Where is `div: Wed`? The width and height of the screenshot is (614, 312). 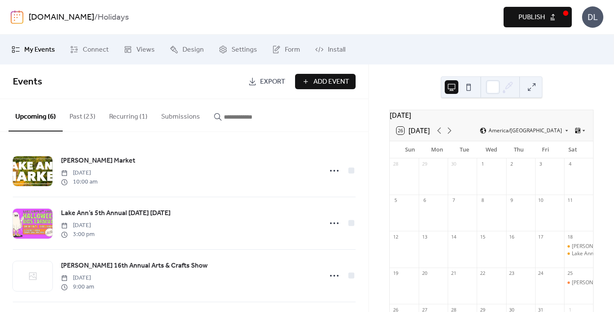 div: Wed is located at coordinates (492, 150).